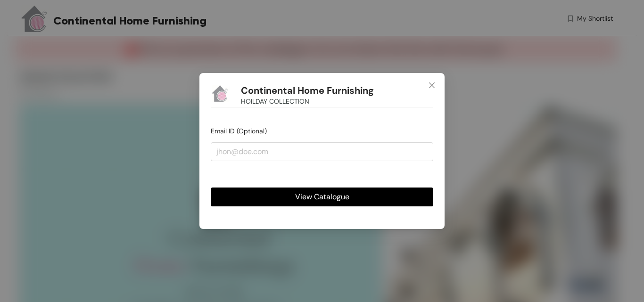 The height and width of the screenshot is (302, 644). Describe the element at coordinates (220, 94) in the screenshot. I see `img: Buyer Portal` at that location.